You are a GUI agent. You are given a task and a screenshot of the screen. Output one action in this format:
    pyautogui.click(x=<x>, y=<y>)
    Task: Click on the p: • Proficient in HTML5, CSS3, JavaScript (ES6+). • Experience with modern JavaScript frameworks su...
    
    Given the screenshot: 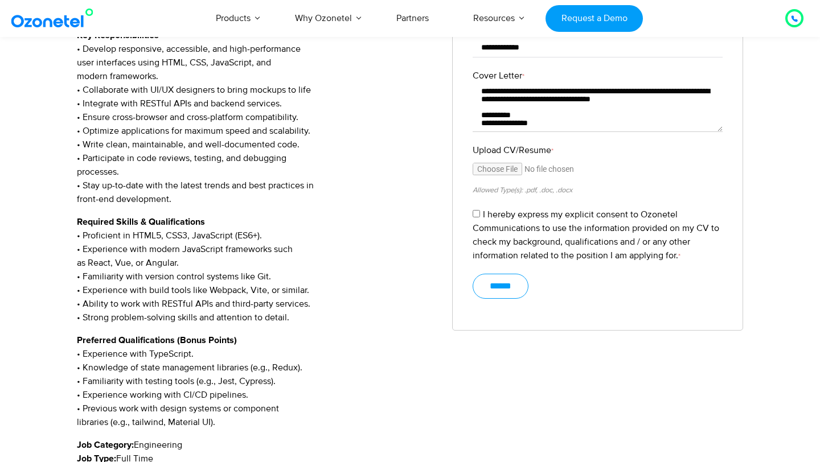 What is the action you would take?
    pyautogui.click(x=256, y=270)
    